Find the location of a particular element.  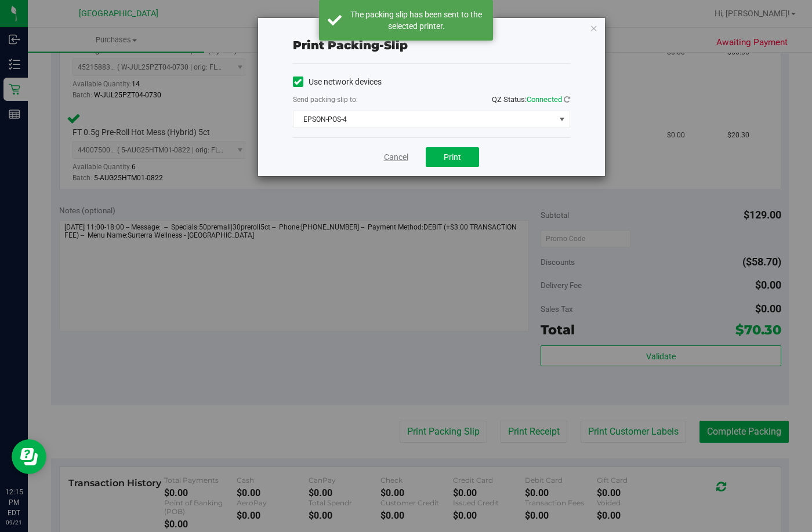

span: select is located at coordinates (561, 120).